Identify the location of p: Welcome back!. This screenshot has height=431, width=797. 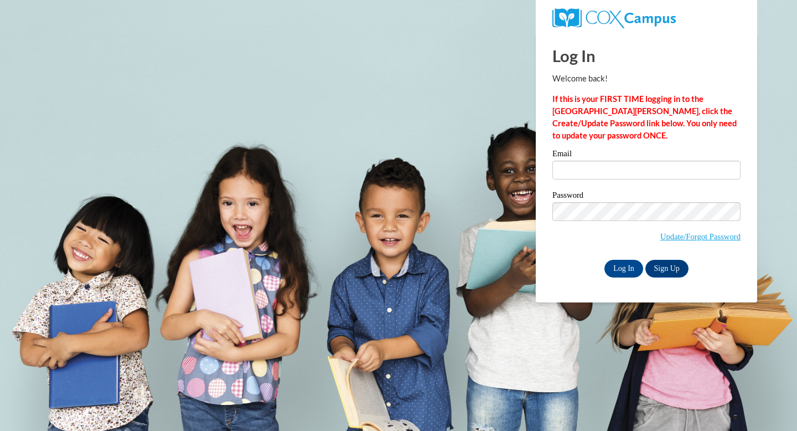
(647, 79).